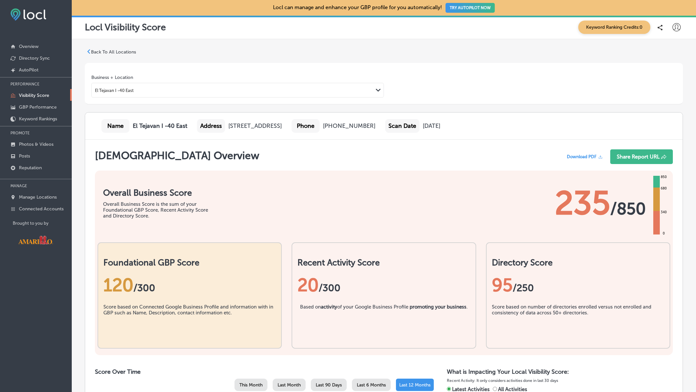 This screenshot has width=696, height=392. I want to click on span: Keyword Ranking Credits: 0, so click(614, 27).